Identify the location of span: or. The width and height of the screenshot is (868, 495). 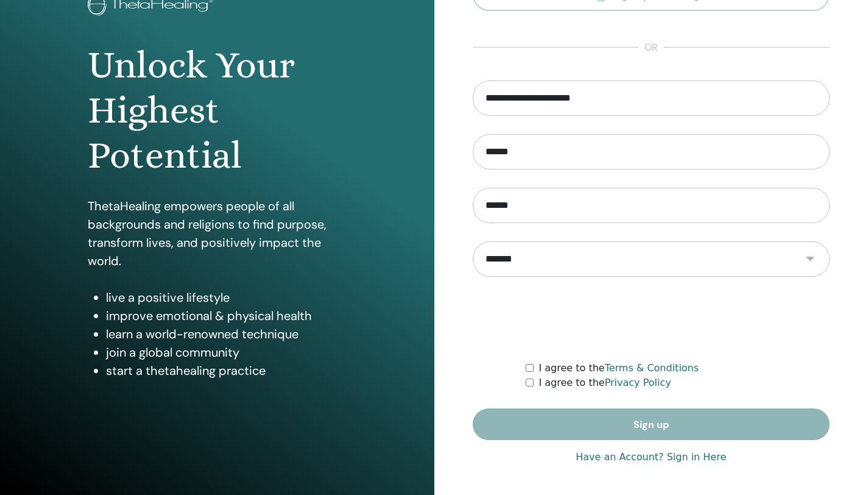
(651, 47).